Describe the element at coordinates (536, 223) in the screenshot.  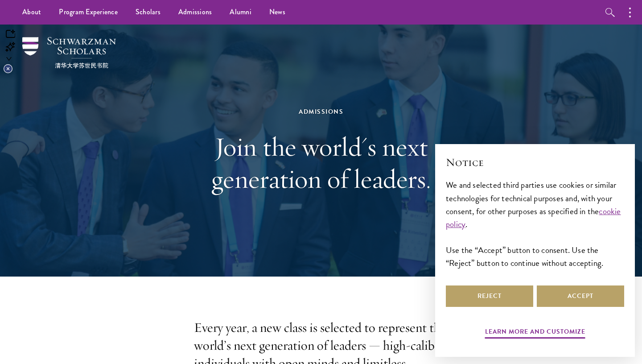
I see `div: We and selected third parties use cookies or similar technologies for technical purposes and, wit...` at that location.